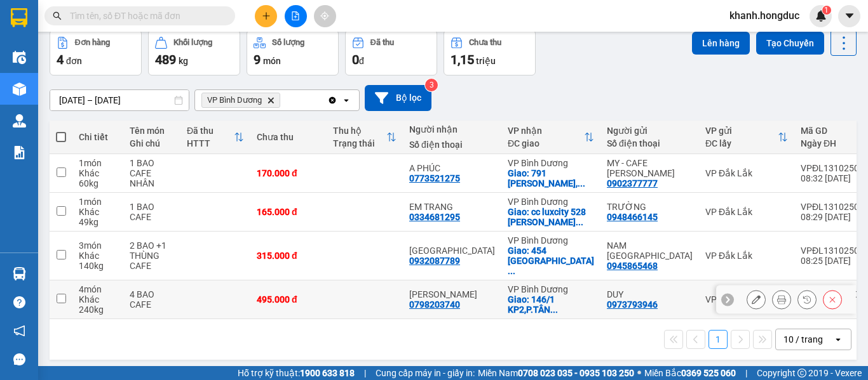  Describe the element at coordinates (98, 222) in the screenshot. I see `div: 49 kg` at that location.